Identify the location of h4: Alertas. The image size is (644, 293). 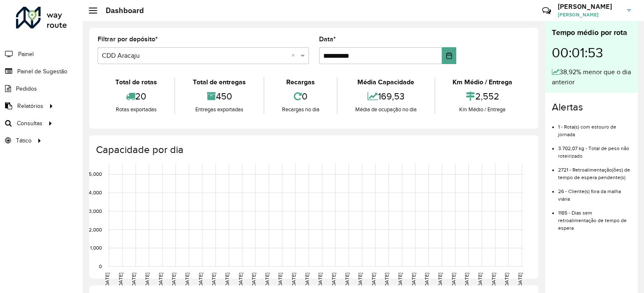
(592, 107).